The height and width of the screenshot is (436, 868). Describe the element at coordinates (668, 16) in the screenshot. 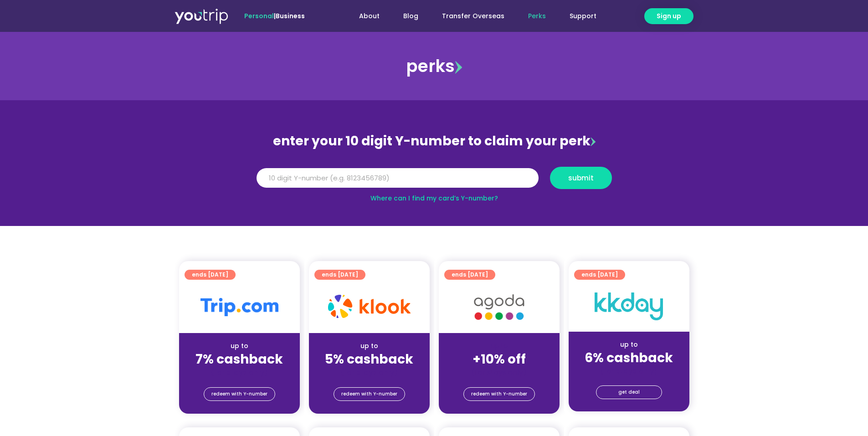

I see `a: Sign up` at that location.